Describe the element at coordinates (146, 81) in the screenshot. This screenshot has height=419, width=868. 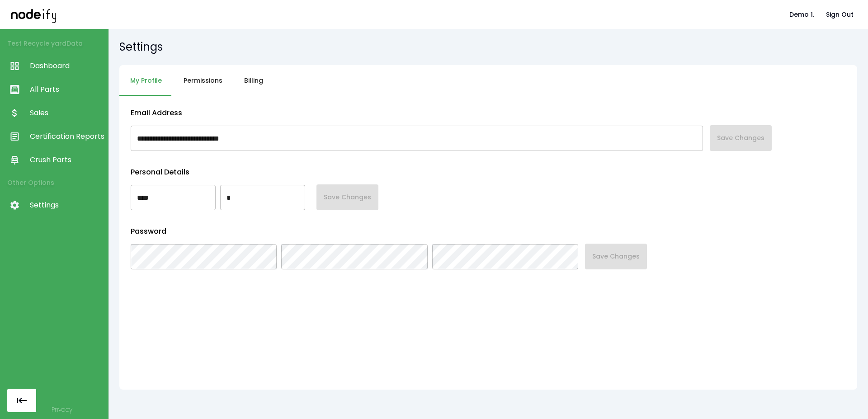
I see `button: My Profile` at that location.